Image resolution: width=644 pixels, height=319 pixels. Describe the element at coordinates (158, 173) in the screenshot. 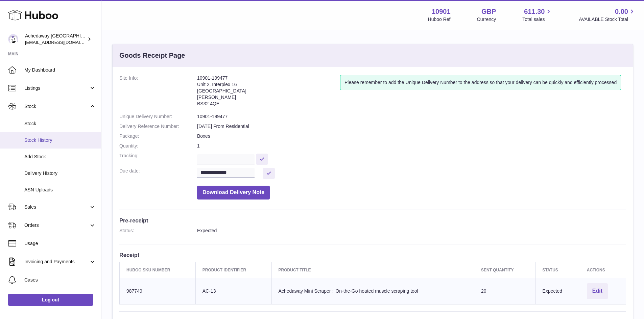

I see `dt: Due date:` at that location.